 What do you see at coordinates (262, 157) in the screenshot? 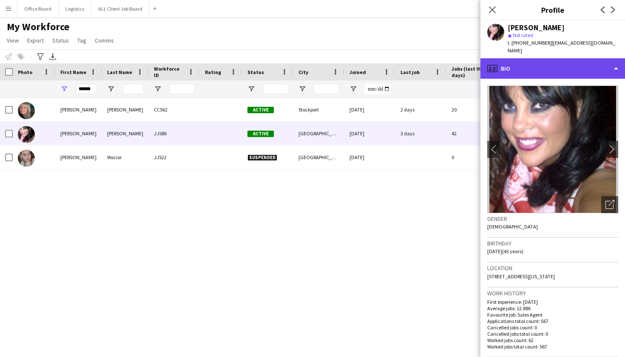
I see `span: Suspended` at bounding box center [262, 157].